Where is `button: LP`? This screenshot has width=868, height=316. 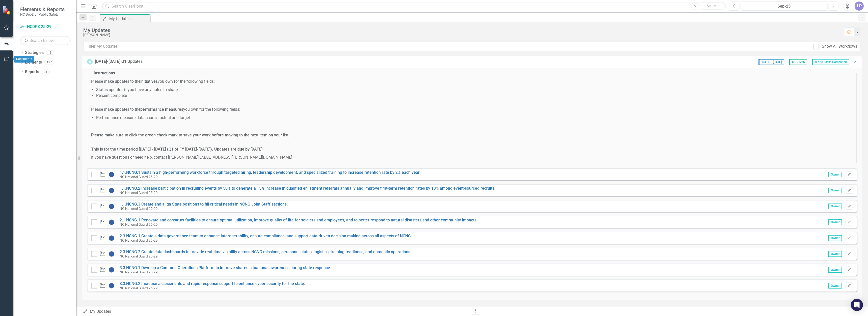
button: LP is located at coordinates (859, 6).